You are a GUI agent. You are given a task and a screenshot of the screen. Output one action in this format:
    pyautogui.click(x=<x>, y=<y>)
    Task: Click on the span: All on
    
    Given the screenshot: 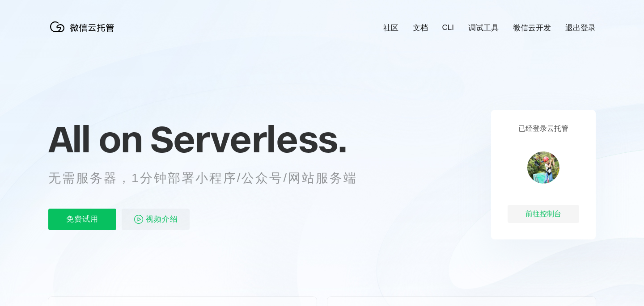 What is the action you would take?
    pyautogui.click(x=95, y=139)
    